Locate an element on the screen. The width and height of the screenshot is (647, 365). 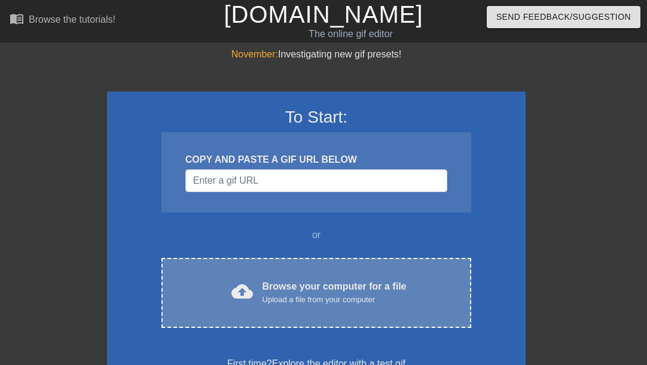
div: COPY AND PASTE A GIF URL BELOW is located at coordinates (316, 160).